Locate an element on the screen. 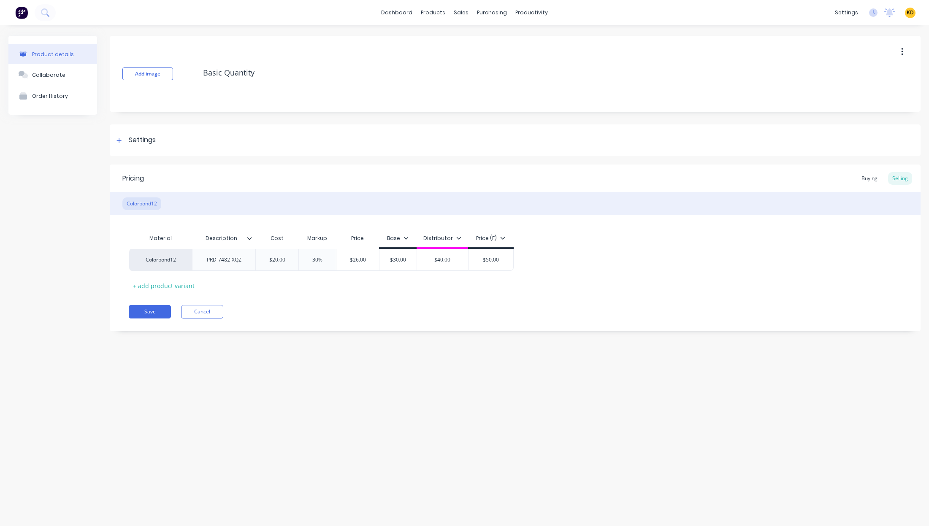 The image size is (929, 526). textarea: Basic Quantity is located at coordinates (513, 73).